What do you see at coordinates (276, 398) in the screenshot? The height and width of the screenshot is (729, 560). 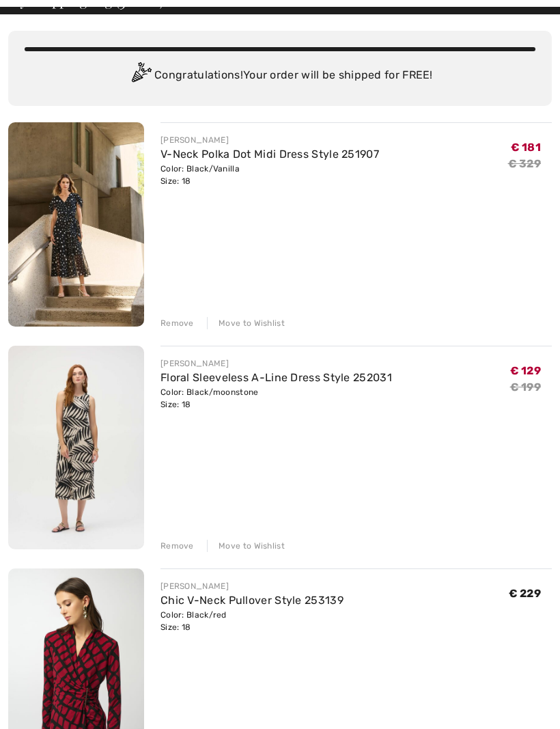 I see `div: Color: Black/moonstone Size: 18` at bounding box center [276, 398].